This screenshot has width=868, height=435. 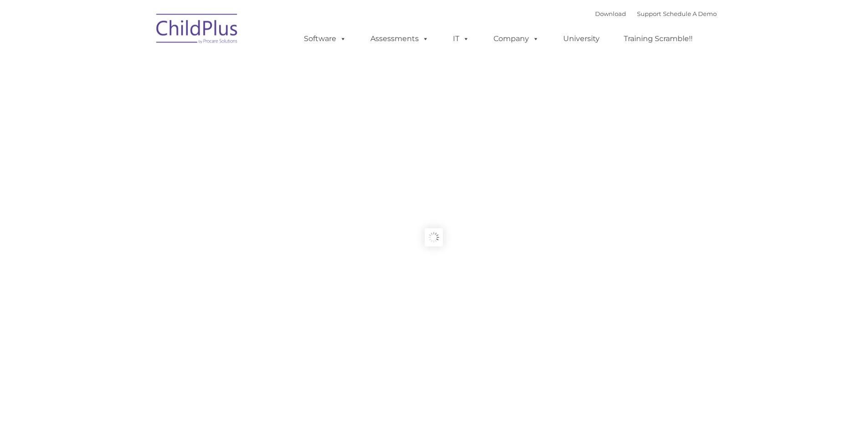 What do you see at coordinates (611, 14) in the screenshot?
I see `a: Download` at bounding box center [611, 14].